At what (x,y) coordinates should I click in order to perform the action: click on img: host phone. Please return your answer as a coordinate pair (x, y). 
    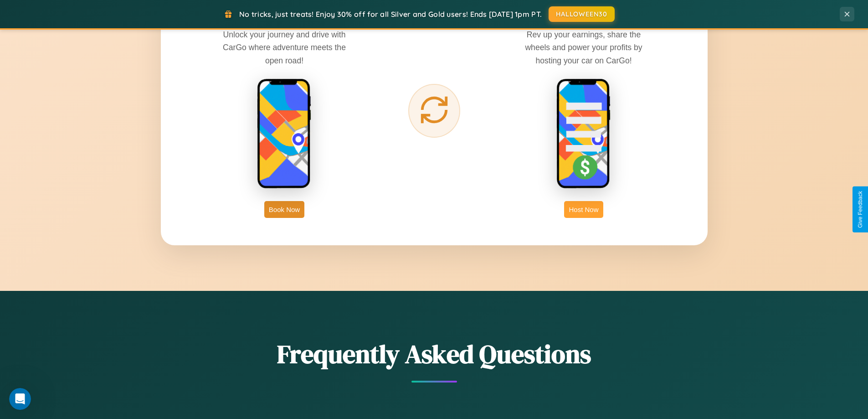
    Looking at the image, I should click on (584, 134).